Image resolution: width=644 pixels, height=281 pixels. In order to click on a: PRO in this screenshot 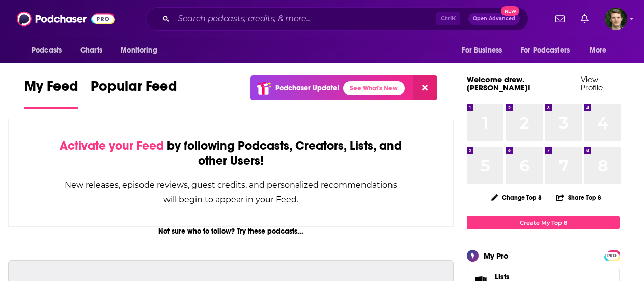, I will do `click(612, 254)`.